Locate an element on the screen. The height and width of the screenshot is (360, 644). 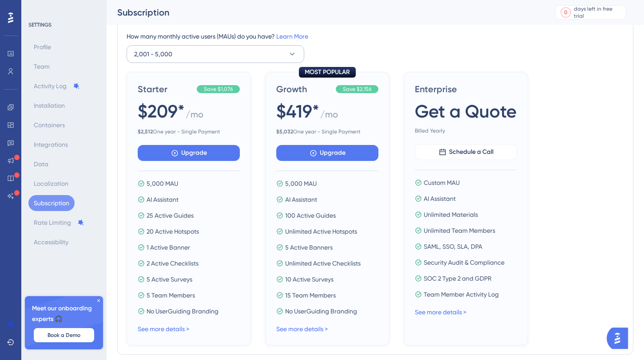
span: Unlimited Materials is located at coordinates (451, 214).